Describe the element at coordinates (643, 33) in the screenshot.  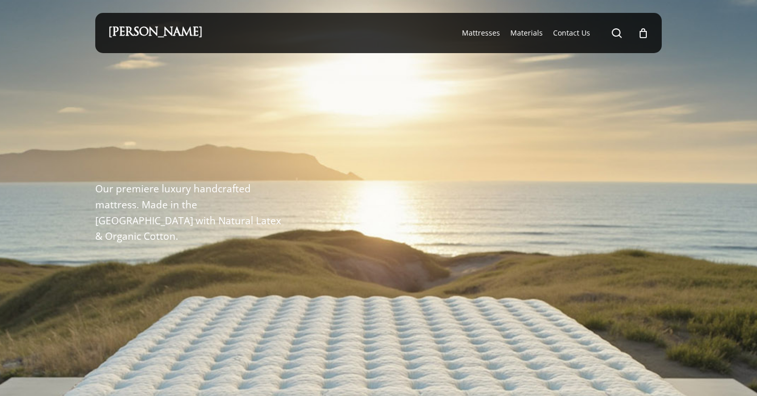
I see `a: Cart` at that location.